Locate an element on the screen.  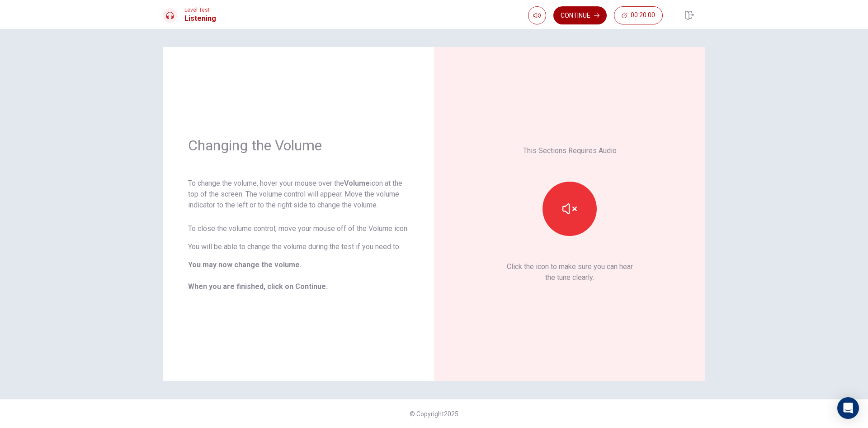
b: You may now change the volume. When you are finished, click on Continue. is located at coordinates (258, 275).